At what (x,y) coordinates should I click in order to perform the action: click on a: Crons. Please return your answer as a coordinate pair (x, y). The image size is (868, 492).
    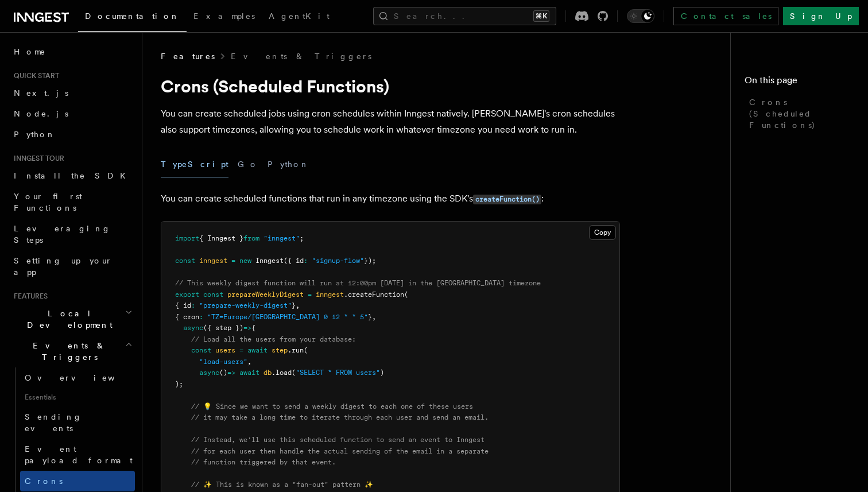
    Looking at the image, I should click on (78, 481).